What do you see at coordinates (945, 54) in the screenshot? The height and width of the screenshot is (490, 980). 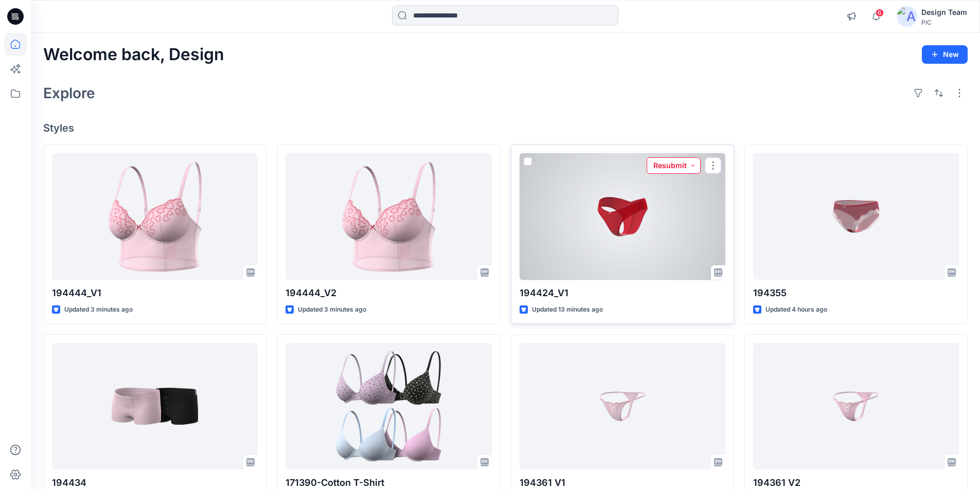 I see `button: New` at bounding box center [945, 54].